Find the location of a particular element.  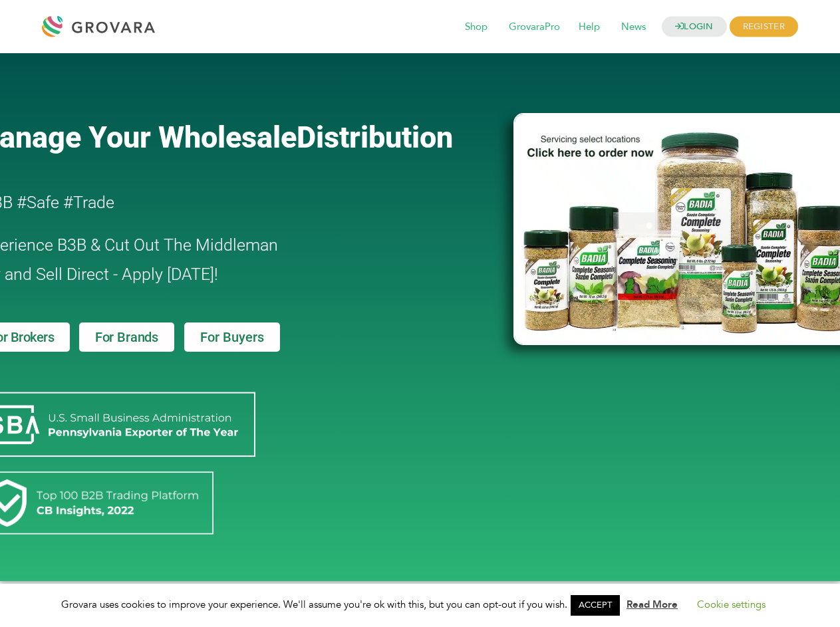

span: News is located at coordinates (633, 27).